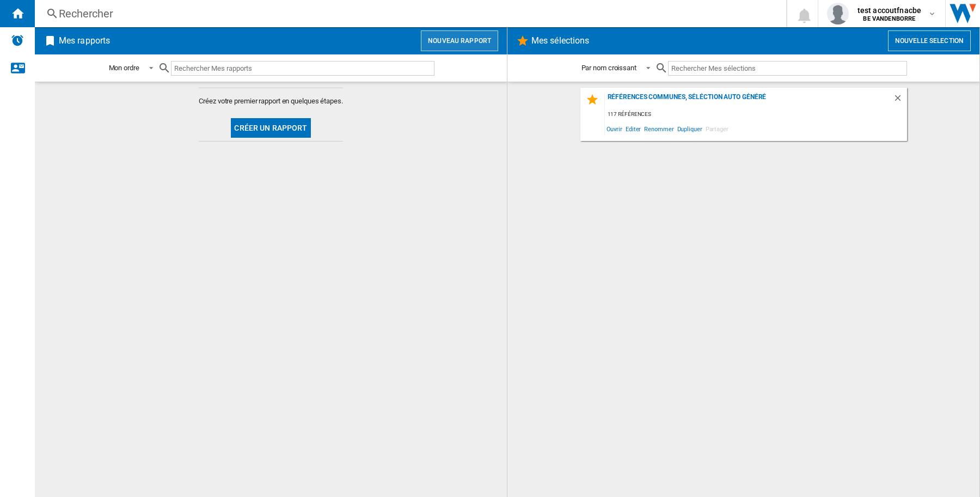 This screenshot has width=980, height=497. I want to click on b: BE VANDENBORRE, so click(889, 18).